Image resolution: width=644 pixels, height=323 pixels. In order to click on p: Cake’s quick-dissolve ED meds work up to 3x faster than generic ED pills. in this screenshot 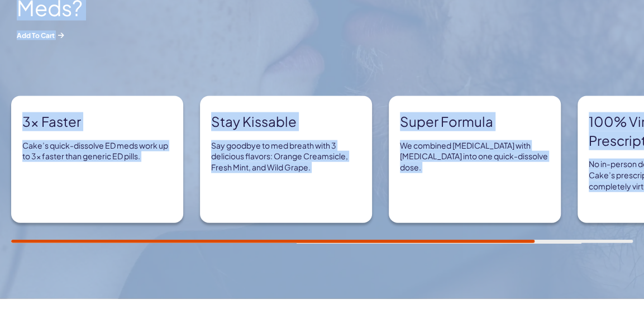, I will do `click(97, 151)`.